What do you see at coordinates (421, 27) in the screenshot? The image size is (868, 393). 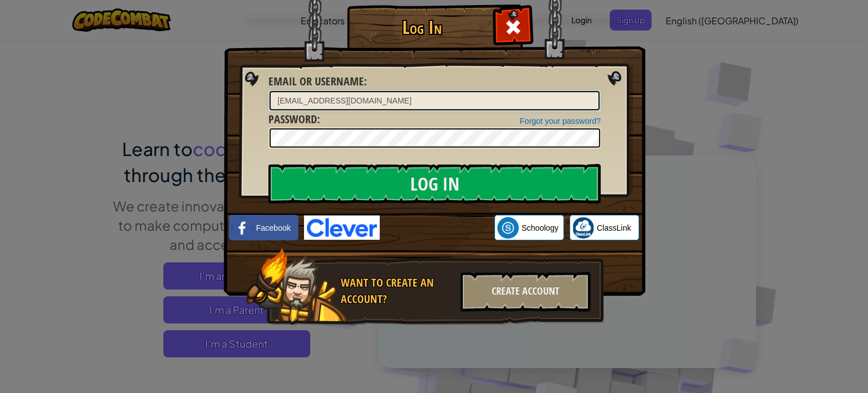 I see `h1: Log In` at bounding box center [421, 27].